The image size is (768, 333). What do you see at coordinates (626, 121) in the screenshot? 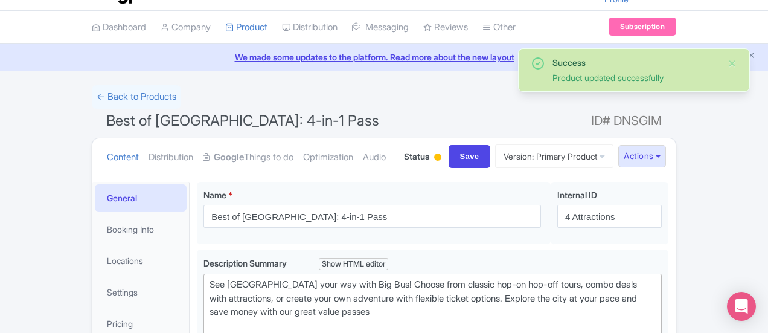
I see `span: ID# DNSGIM` at bounding box center [626, 121].